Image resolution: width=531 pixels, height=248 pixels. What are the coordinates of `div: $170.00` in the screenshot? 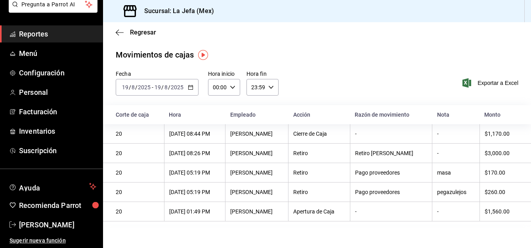 It's located at (501, 172).